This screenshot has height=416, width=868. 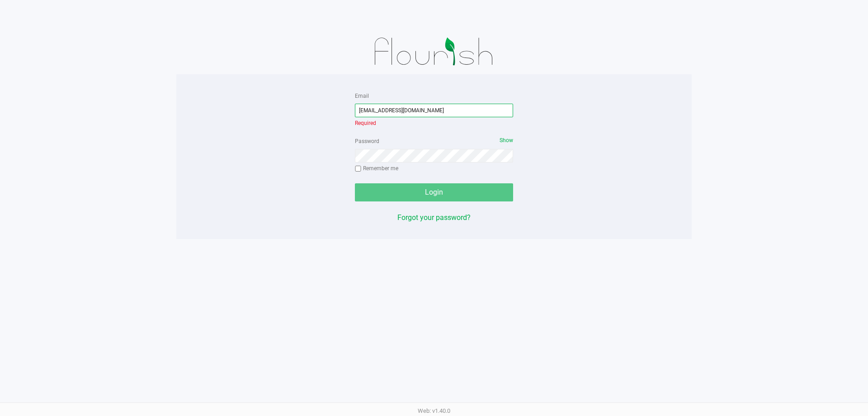 What do you see at coordinates (358, 169) in the screenshot?
I see `input: Remember me` at bounding box center [358, 169].